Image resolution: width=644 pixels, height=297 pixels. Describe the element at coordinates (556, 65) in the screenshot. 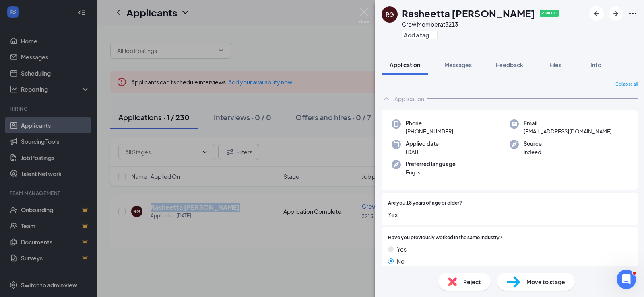

I see `span: Files` at that location.